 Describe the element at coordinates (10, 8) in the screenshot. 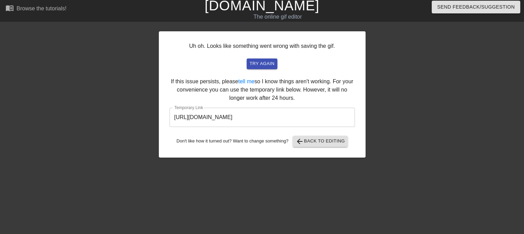

I see `span: menu_book` at that location.